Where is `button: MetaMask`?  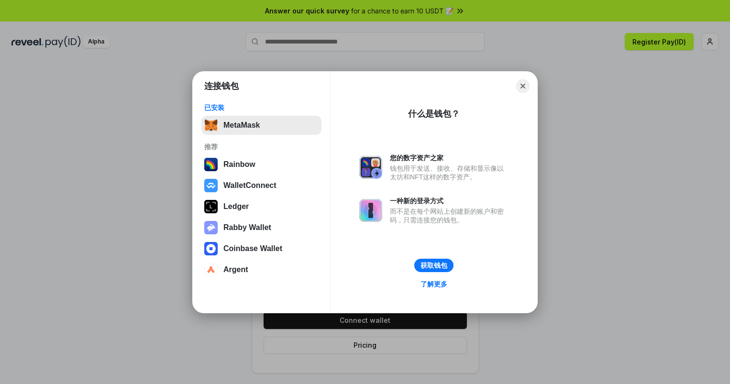 button: MetaMask is located at coordinates (261, 125).